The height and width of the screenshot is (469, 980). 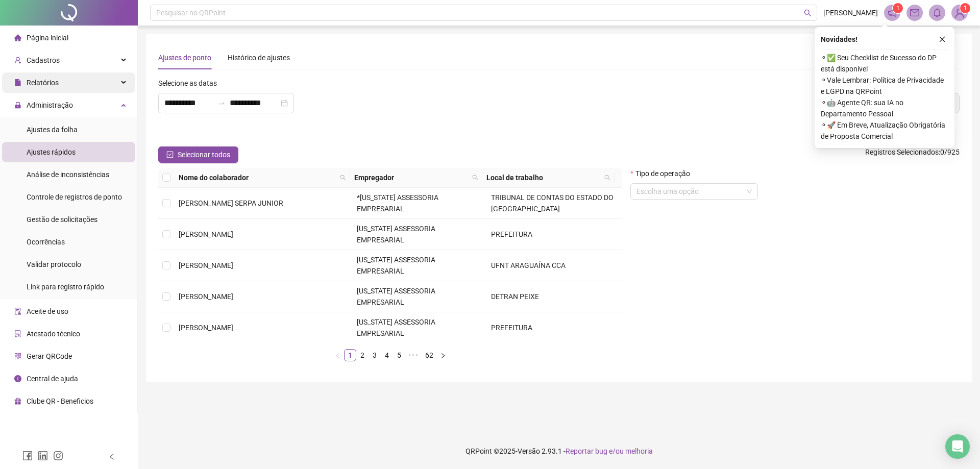 What do you see at coordinates (198, 155) in the screenshot?
I see `button: Selecionar todos` at bounding box center [198, 155].